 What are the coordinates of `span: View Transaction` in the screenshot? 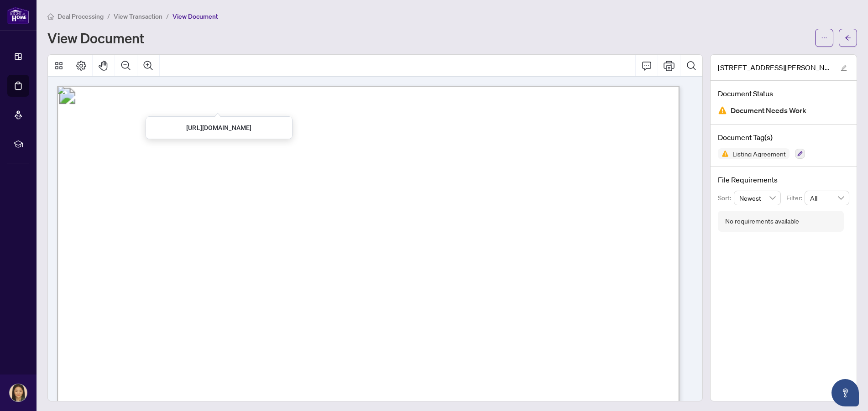 It's located at (137, 16).